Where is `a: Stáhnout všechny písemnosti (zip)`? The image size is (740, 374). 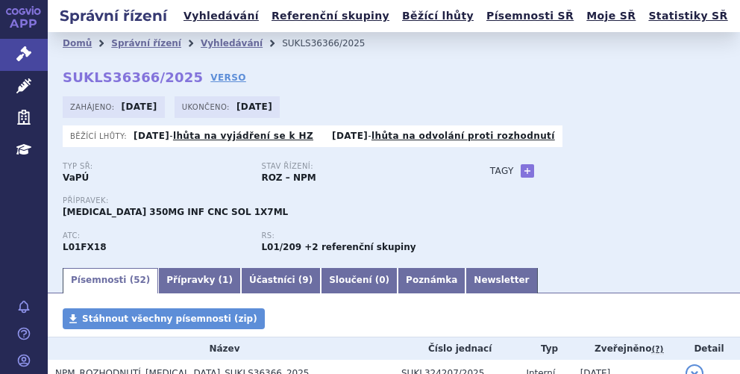 a: Stáhnout všechny písemnosti (zip) is located at coordinates (163, 319).